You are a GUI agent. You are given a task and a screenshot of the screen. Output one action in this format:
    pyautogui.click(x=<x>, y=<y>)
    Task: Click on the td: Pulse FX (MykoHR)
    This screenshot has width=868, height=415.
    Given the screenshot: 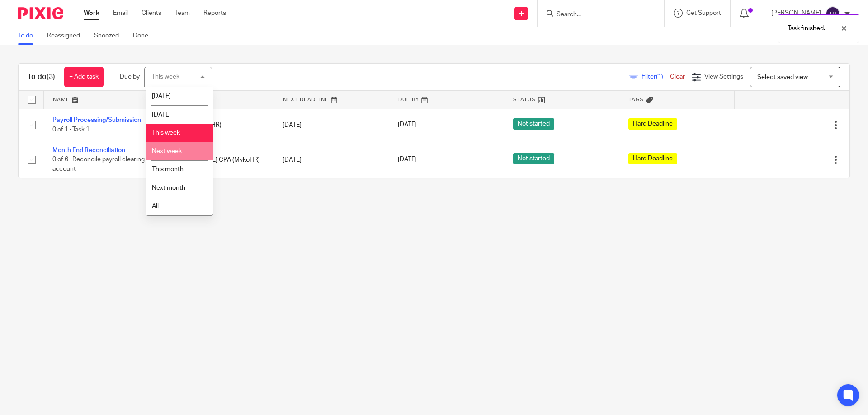 What is the action you would take?
    pyautogui.click(x=216, y=124)
    